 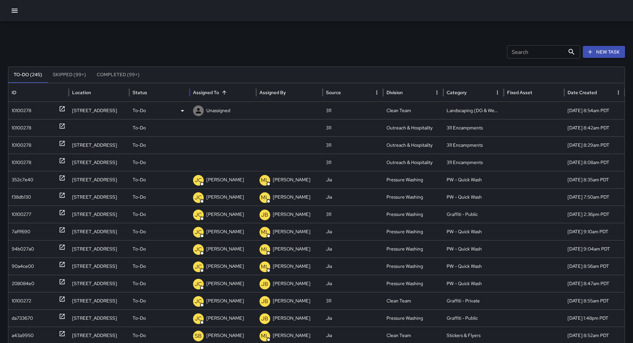 What do you see at coordinates (140, 92) in the screenshot?
I see `div: Status` at bounding box center [140, 92].